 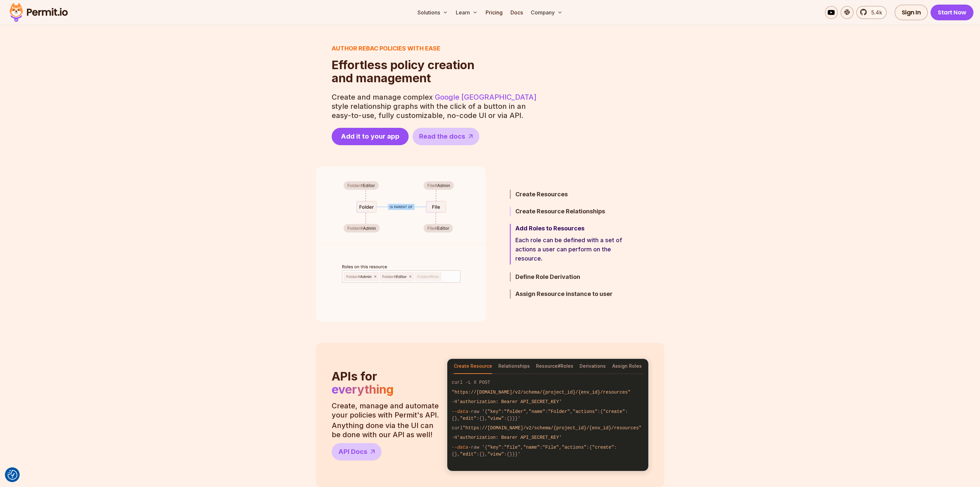 I want to click on button: Assign Roles, so click(x=627, y=366).